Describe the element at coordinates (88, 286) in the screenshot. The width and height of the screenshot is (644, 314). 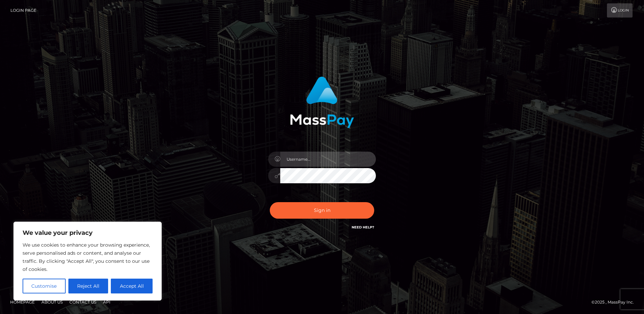
I see `button: Reject All` at that location.